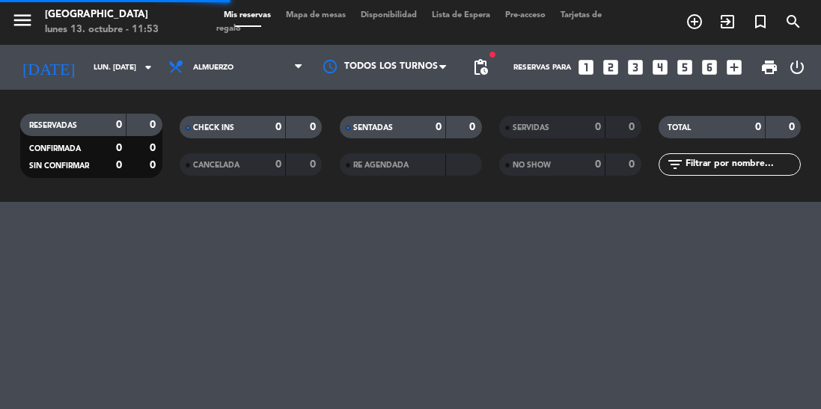 The image size is (821, 409). What do you see at coordinates (388, 15) in the screenshot?
I see `span: Disponibilidad` at bounding box center [388, 15].